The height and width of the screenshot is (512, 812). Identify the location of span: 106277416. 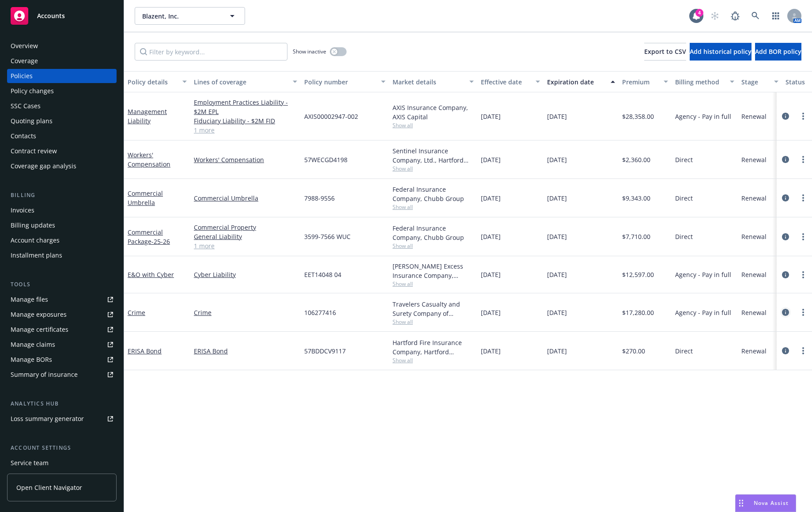
(320, 312).